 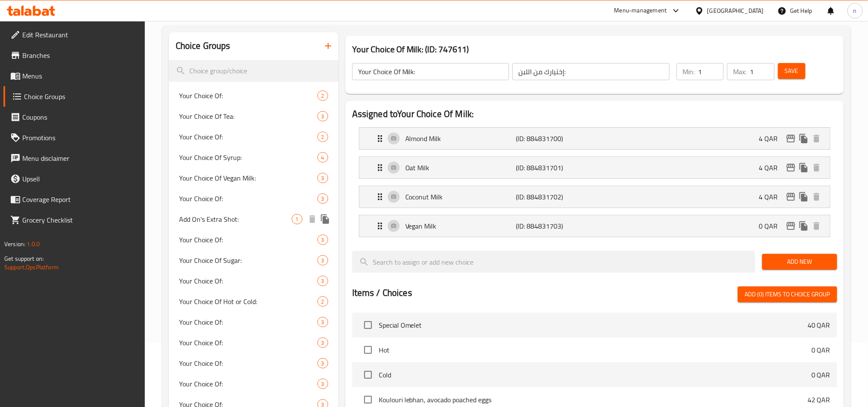 What do you see at coordinates (253, 158) in the screenshot?
I see `div: Your Choice Of Syrup:4` at bounding box center [253, 158].